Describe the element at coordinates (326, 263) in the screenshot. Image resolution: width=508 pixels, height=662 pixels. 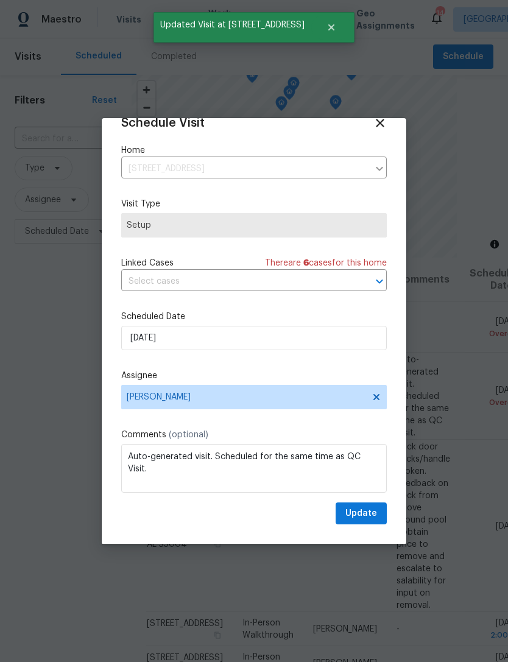
I see `span: There are case s for this home` at that location.